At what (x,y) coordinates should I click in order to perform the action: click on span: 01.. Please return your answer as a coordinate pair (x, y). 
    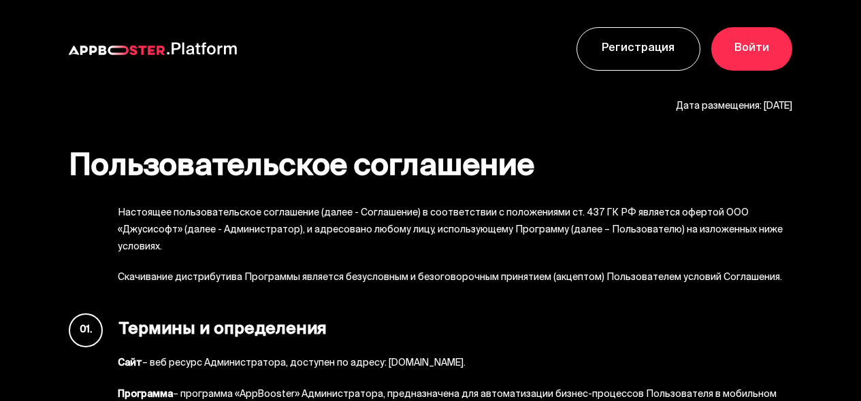
    Looking at the image, I should click on (86, 331).